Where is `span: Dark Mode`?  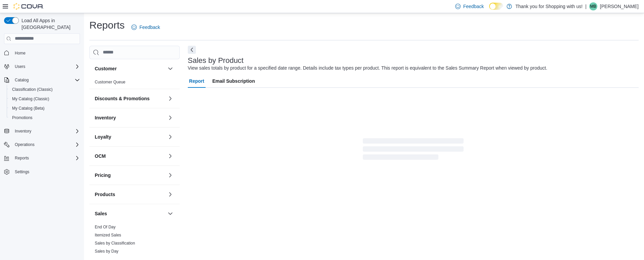 span: Dark Mode is located at coordinates (489, 10).